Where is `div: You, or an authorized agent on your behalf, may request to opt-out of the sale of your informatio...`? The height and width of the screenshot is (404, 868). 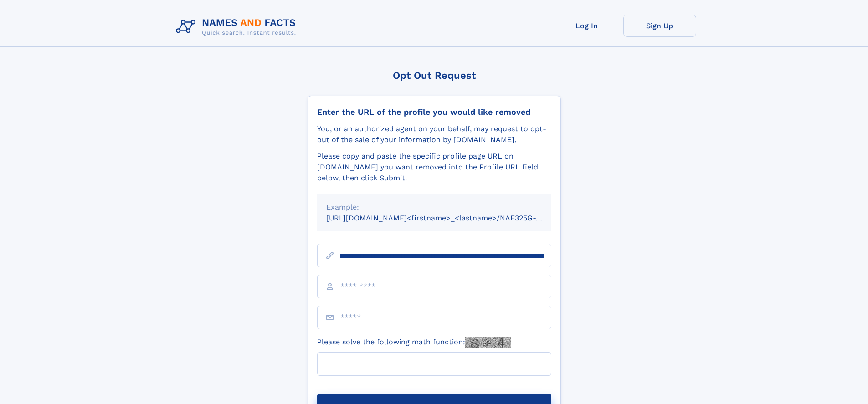 div: You, or an authorized agent on your behalf, may request to opt-out of the sale of your informatio... is located at coordinates (434, 134).